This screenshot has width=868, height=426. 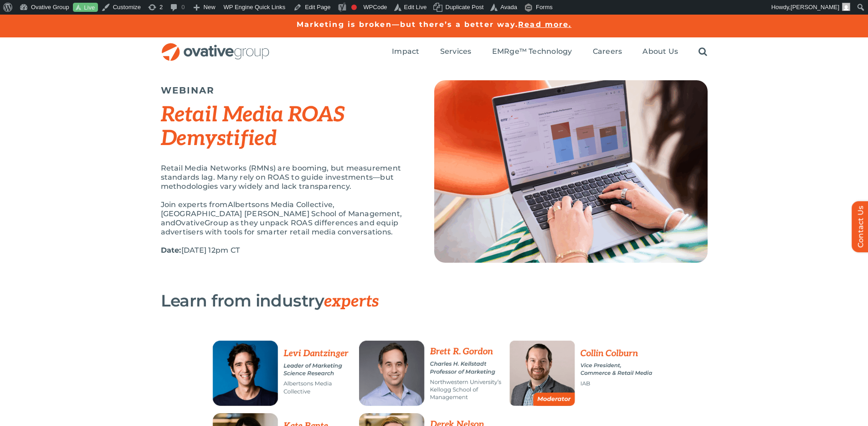 What do you see at coordinates (253, 127) in the screenshot?
I see `em: Retail Media ROAS Demystified` at bounding box center [253, 127].